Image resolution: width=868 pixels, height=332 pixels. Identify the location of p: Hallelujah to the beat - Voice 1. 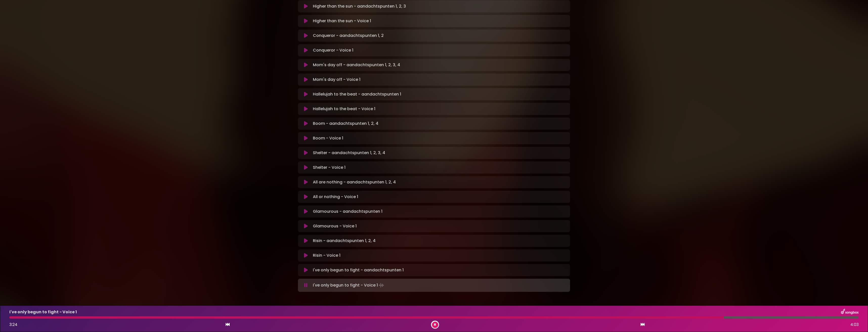
(344, 109).